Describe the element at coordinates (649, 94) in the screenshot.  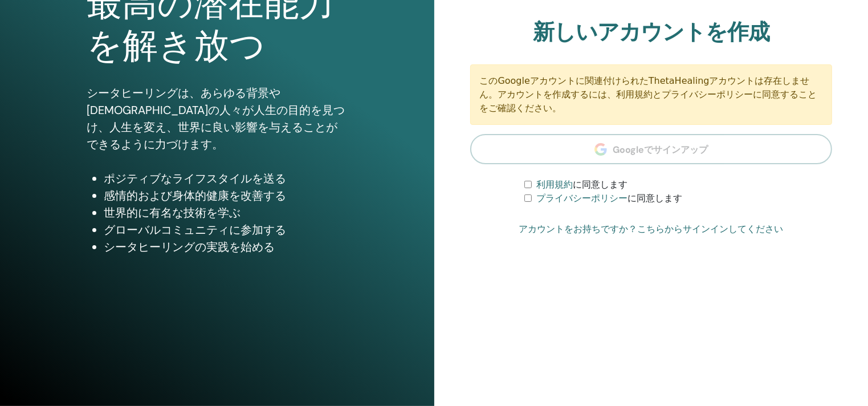
I see `font: このGoogleアカウントに関連付けられたThetaHealingアカウントは存在しません。アカウントを作成するには、利用規約とプライバシーポリシーに同意することをご確認ください。` at that location.